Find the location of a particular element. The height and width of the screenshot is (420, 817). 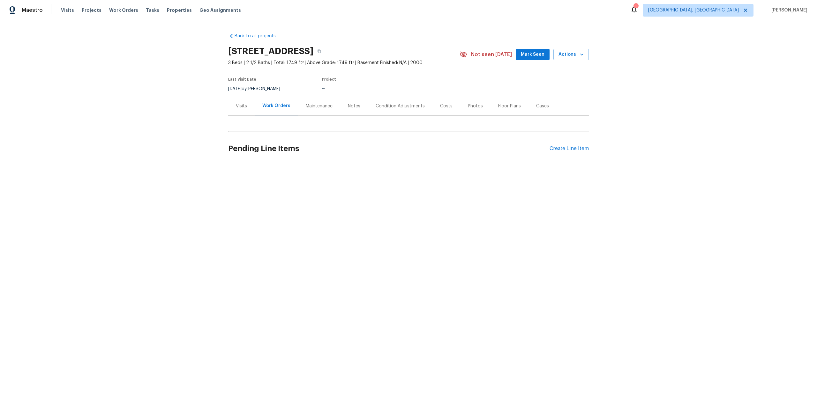

div: 1 is located at coordinates (635, 7).